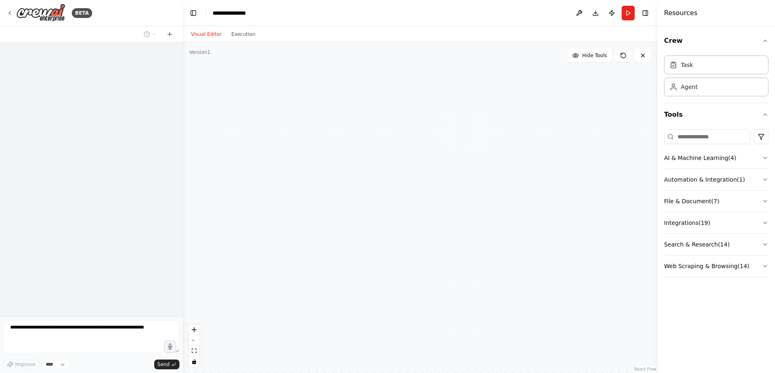 The height and width of the screenshot is (373, 775). What do you see at coordinates (194, 340) in the screenshot?
I see `button: zoom out` at bounding box center [194, 340].